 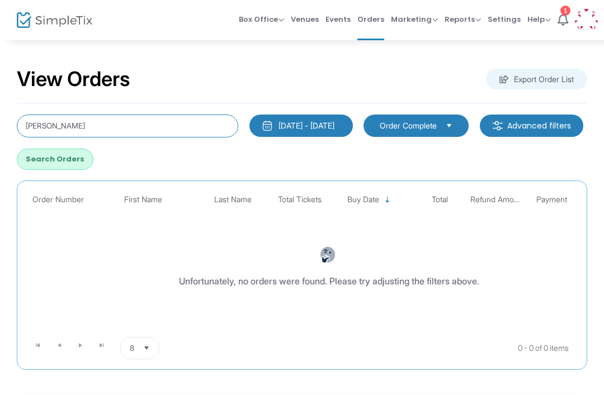 What do you see at coordinates (363, 200) in the screenshot?
I see `span: Buy Date` at bounding box center [363, 200].